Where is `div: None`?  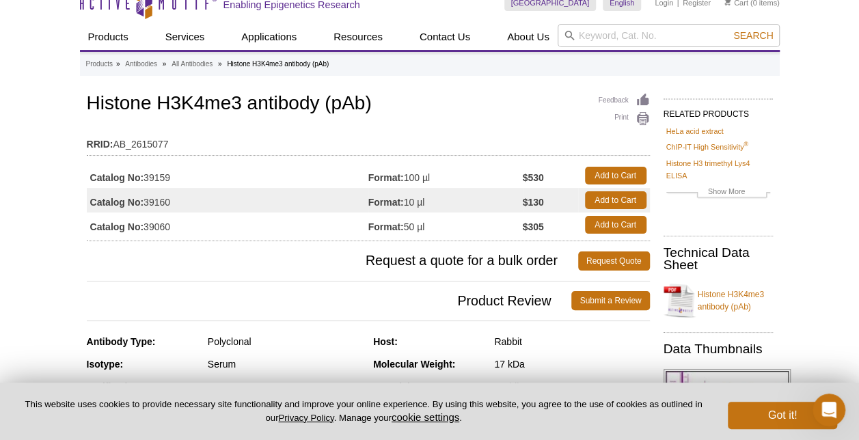
div: None is located at coordinates (285, 387).